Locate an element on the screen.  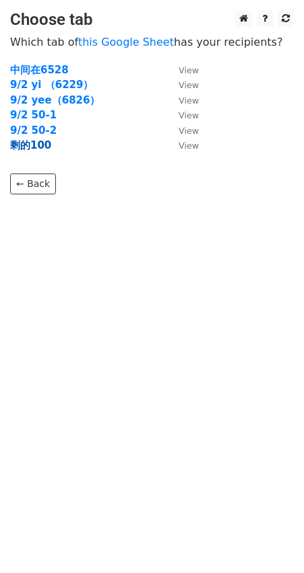
h3: Choose tab is located at coordinates (151, 20).